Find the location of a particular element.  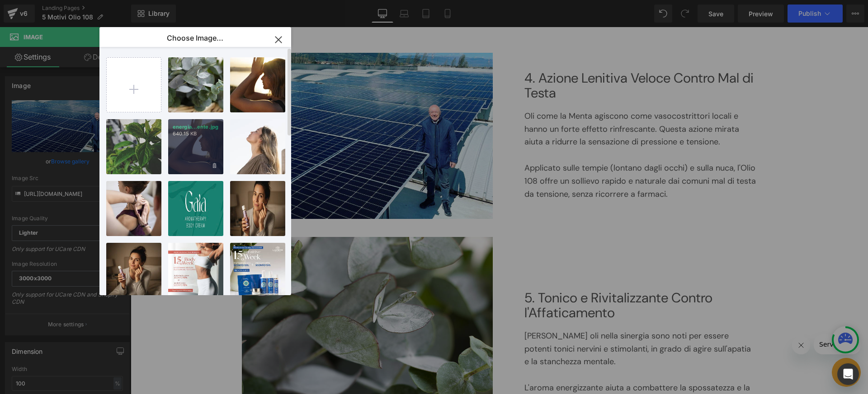

p: Choose Image... is located at coordinates (195, 38).